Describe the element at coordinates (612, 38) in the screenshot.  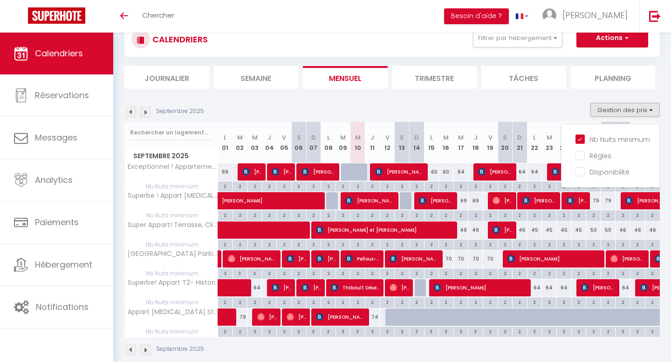
I see `button: Actions` at that location.